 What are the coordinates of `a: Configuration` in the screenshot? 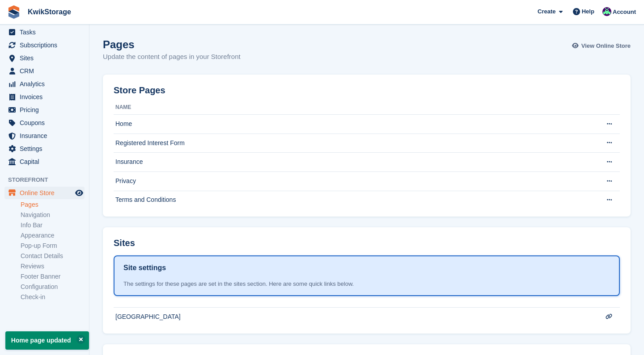 It's located at (52, 287).